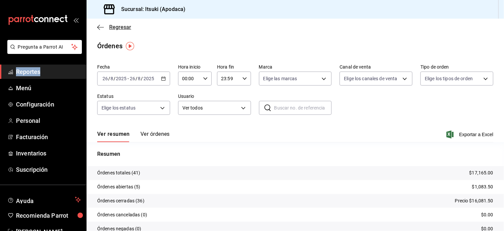  What do you see at coordinates (214, 96) in the screenshot?
I see `label: Usuario` at bounding box center [214, 96].